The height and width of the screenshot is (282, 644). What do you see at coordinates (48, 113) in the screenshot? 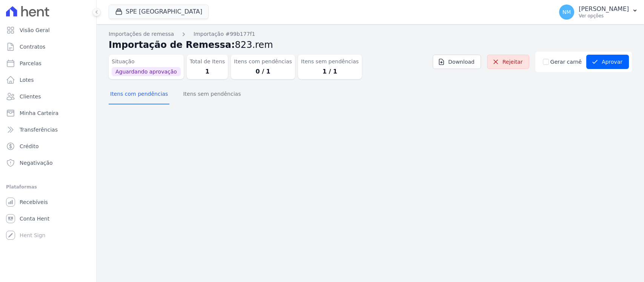
I see `a: Minha Carteira` at bounding box center [48, 113].